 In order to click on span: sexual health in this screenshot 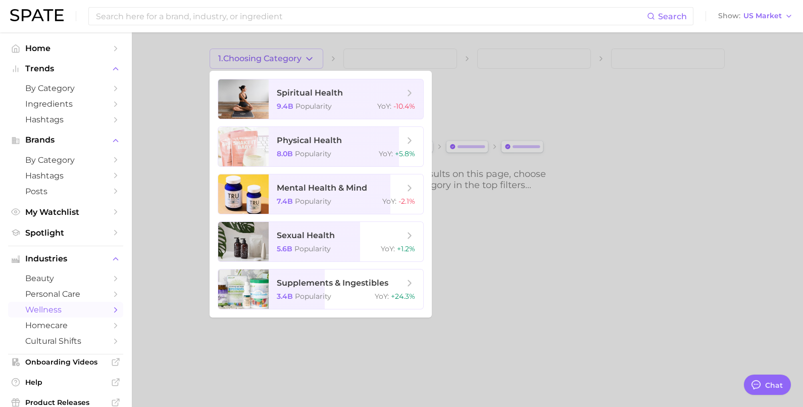, I will do `click(306, 235)`.